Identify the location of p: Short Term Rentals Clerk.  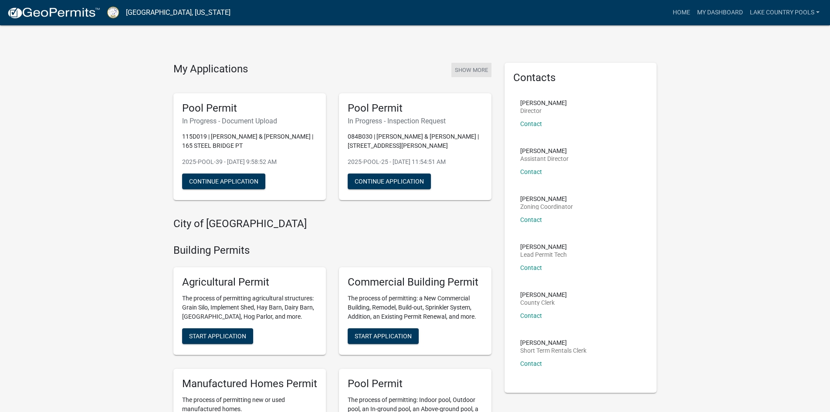
(553, 350).